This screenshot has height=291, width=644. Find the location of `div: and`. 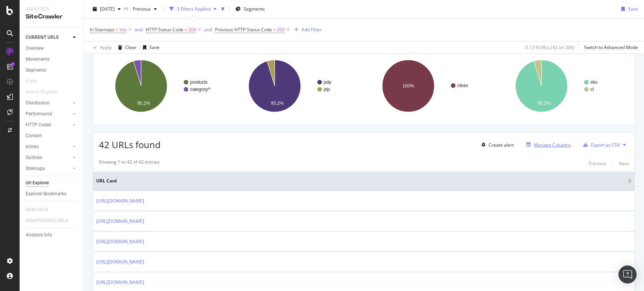

div: and is located at coordinates (139, 29).